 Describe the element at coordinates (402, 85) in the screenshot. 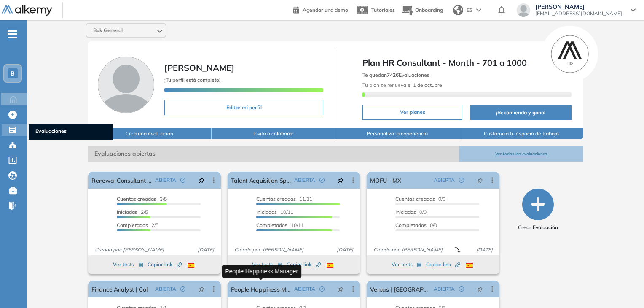

I see `span: Tu plan se renueva el` at that location.